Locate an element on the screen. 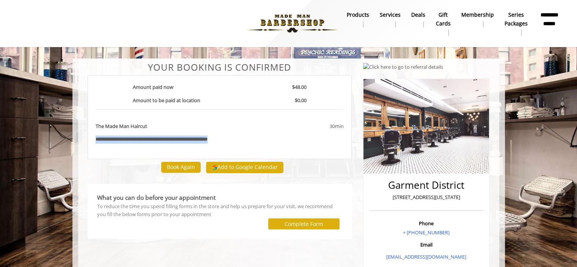 This screenshot has width=577, height=267. label: Complete Form is located at coordinates (304, 224).